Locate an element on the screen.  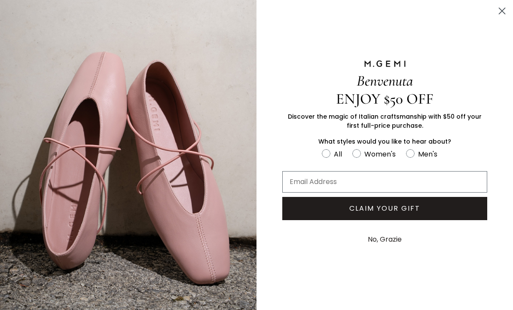
button: No, Grazie is located at coordinates (384, 239).